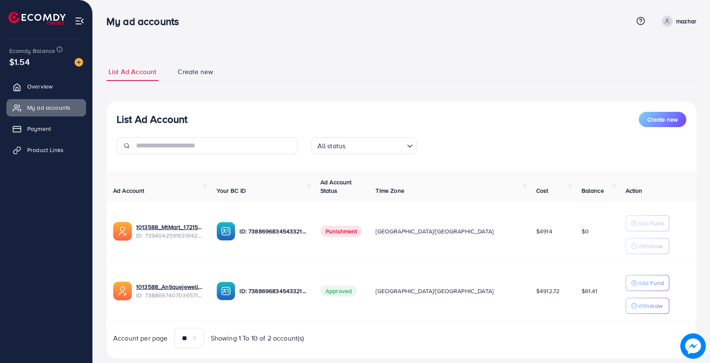 Image resolution: width=710 pixels, height=363 pixels. What do you see at coordinates (132, 72) in the screenshot?
I see `span: List Ad Account` at bounding box center [132, 72].